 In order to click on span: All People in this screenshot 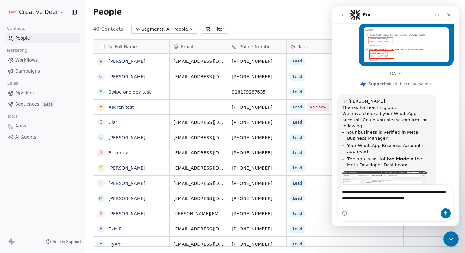, I will do `click(177, 29)`.